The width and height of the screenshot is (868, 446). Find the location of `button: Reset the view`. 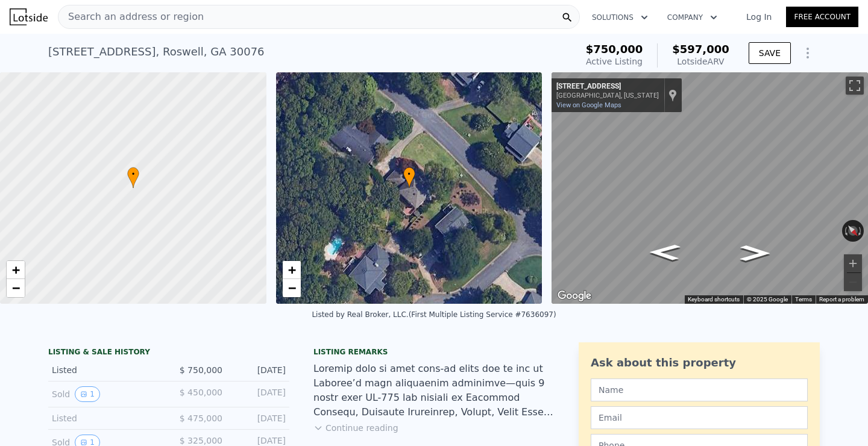

button: Reset the view is located at coordinates (853, 231).